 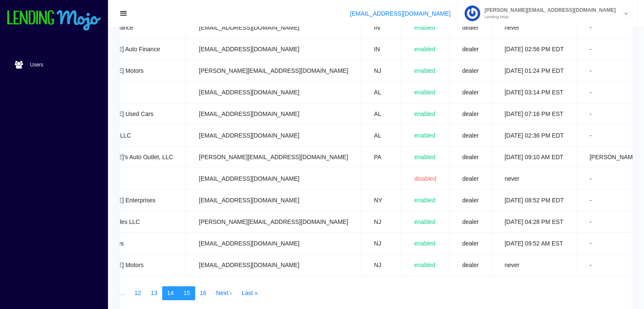 What do you see at coordinates (187, 293) in the screenshot?
I see `a: 15` at bounding box center [187, 293].